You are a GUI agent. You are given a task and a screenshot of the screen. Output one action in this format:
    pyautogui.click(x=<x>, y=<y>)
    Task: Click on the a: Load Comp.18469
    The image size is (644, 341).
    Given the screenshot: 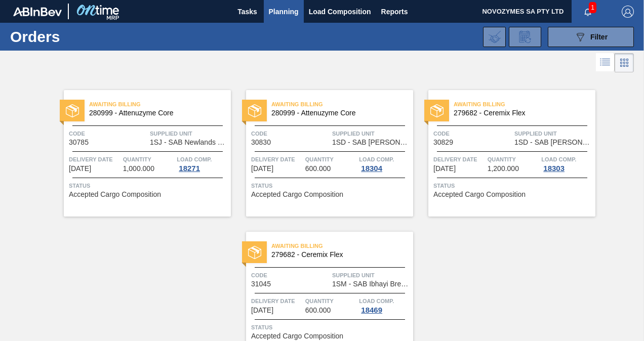 What is the action you would take?
    pyautogui.click(x=385, y=305)
    